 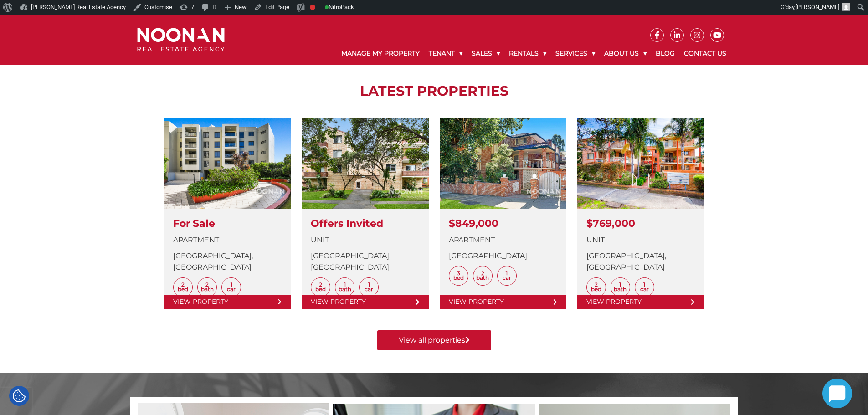 What do you see at coordinates (313, 7) in the screenshot?
I see `div: Focus keyphrase not set` at bounding box center [313, 7].